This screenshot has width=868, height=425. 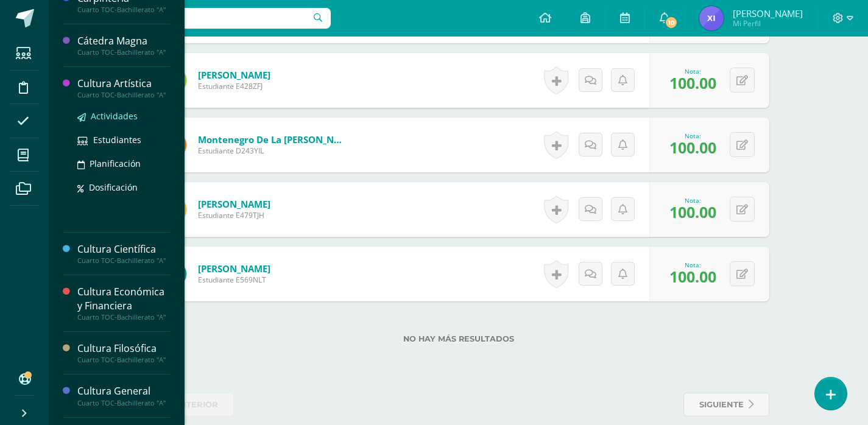 I want to click on span: Estudiantes, so click(x=117, y=139).